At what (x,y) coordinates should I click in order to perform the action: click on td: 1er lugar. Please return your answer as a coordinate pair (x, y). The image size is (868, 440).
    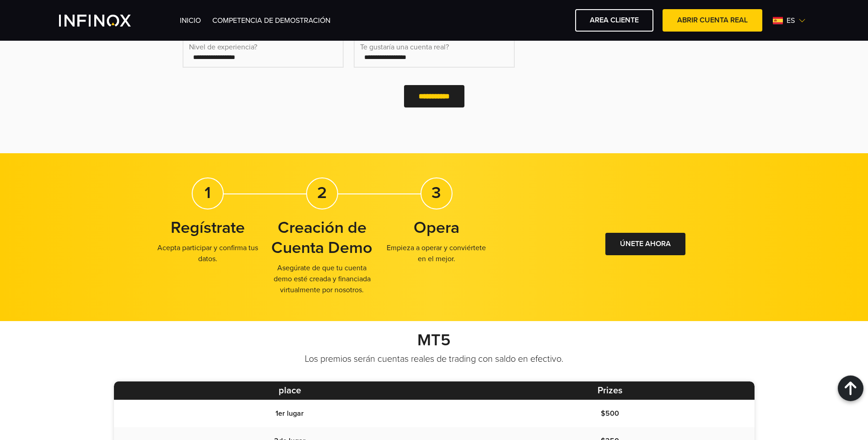
    Looking at the image, I should click on (290, 413).